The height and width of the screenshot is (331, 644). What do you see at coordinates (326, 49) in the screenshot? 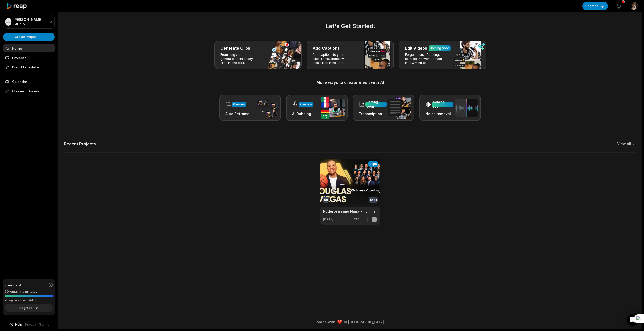
I see `h3: Add Captions` at bounding box center [326, 49].